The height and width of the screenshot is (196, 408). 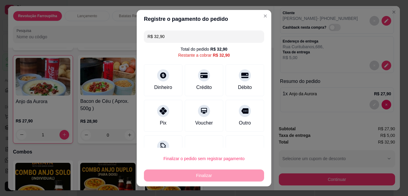 I want to click on button: Finalizar o pedido sem registrar pagamento, so click(x=204, y=158).